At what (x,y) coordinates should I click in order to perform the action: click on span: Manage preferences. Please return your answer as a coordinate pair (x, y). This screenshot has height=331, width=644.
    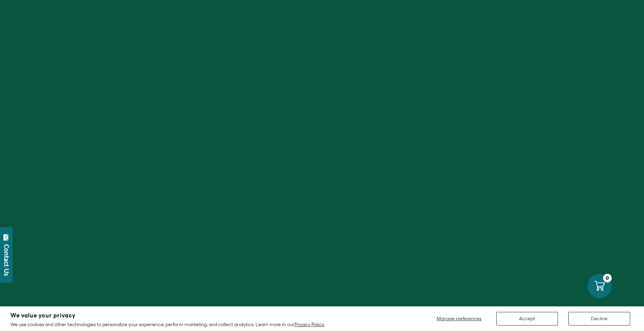
    Looking at the image, I should click on (459, 319).